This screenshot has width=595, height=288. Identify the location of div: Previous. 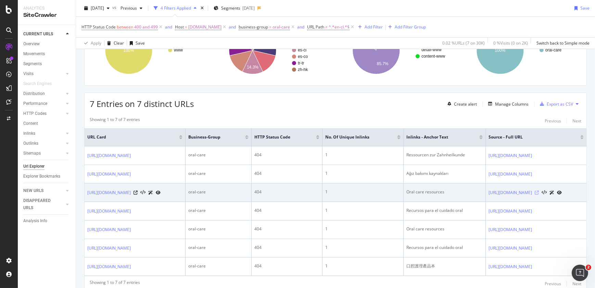
(553, 283).